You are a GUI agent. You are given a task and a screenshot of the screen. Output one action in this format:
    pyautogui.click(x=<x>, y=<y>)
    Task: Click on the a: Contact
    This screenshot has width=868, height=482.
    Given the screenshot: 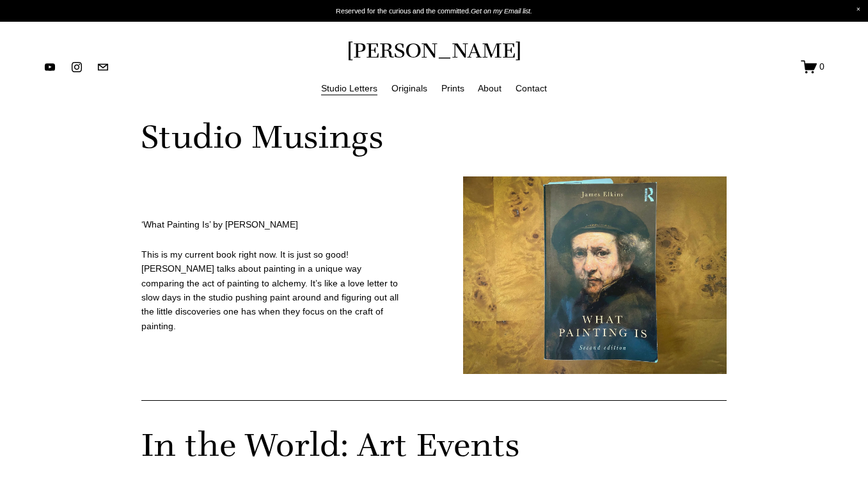 What is the action you would take?
    pyautogui.click(x=531, y=87)
    